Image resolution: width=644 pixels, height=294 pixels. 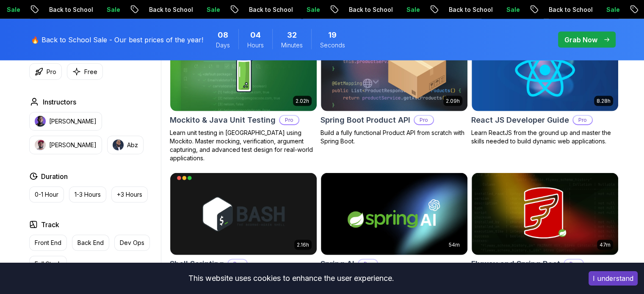 What do you see at coordinates (48, 265) in the screenshot?
I see `p: Full Stack` at bounding box center [48, 265].